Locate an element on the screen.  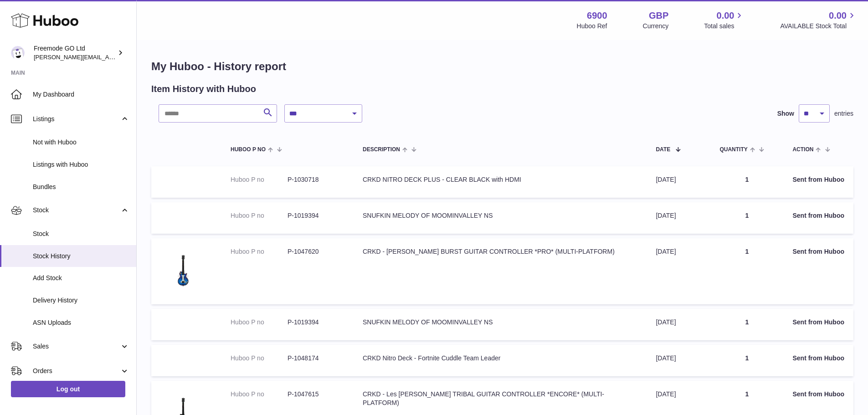
span: Description is located at coordinates (381, 150).